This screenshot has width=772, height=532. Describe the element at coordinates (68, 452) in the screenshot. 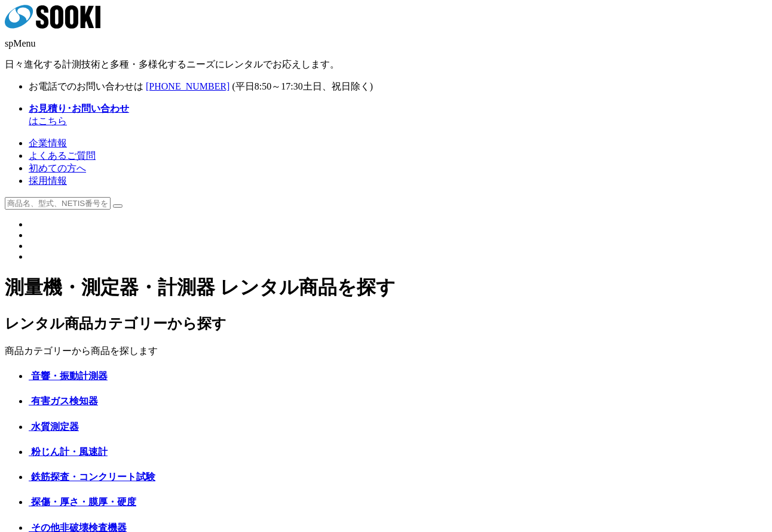

I see `a: 粉じん計・風速計` at that location.